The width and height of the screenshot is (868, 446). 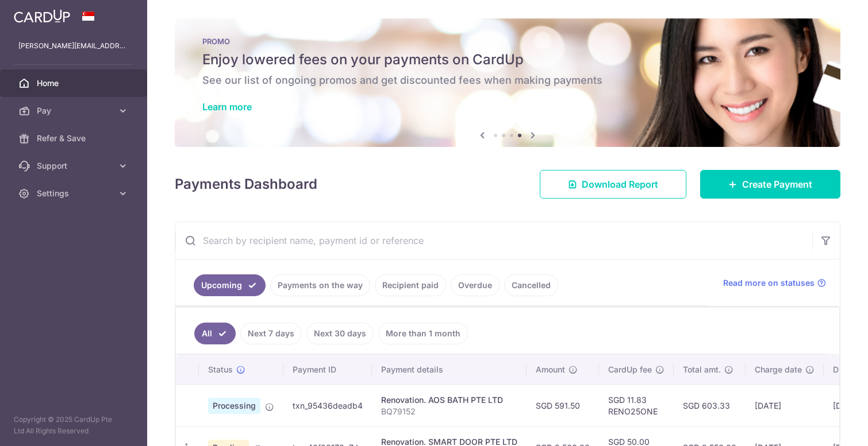 What do you see at coordinates (340, 334) in the screenshot?
I see `a: Next 30 days` at bounding box center [340, 334].